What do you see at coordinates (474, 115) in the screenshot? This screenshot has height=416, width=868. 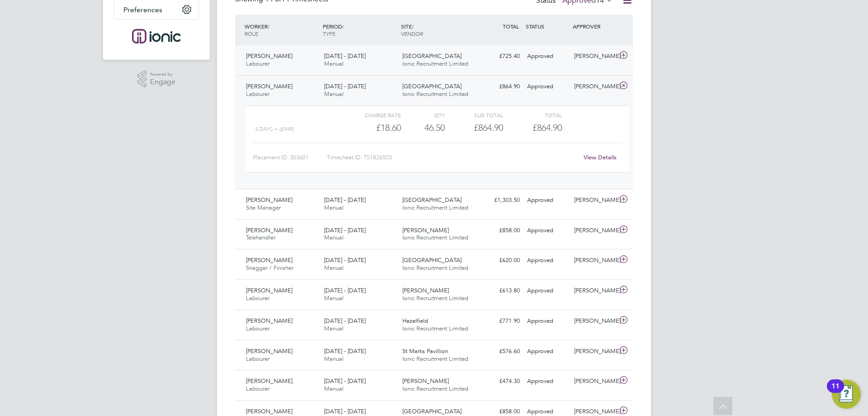 I see `div: Sub Total` at bounding box center [474, 115].